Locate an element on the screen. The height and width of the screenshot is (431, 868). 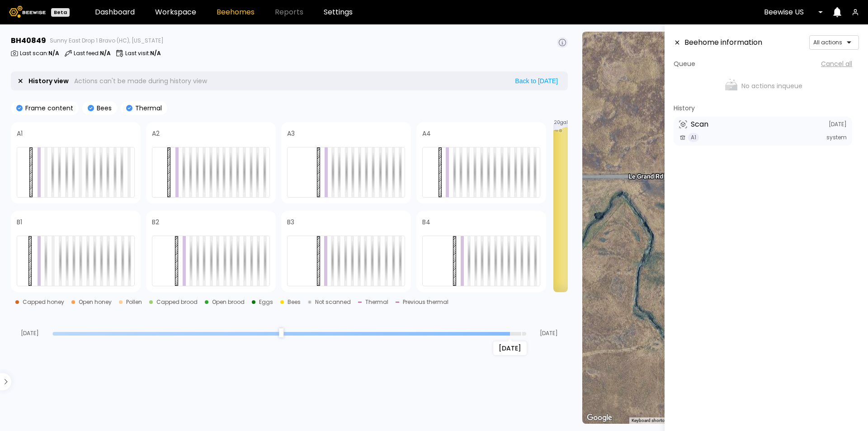
span: system is located at coordinates (837, 138).